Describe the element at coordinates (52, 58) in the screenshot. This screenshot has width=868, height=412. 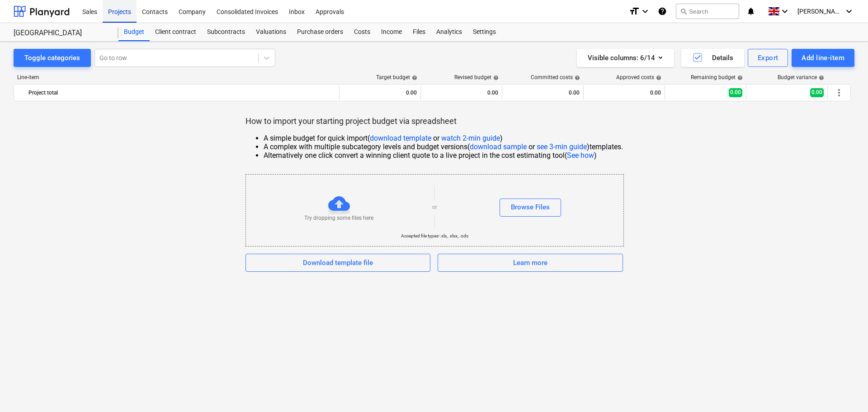
I see `button: Toggle categories` at that location.